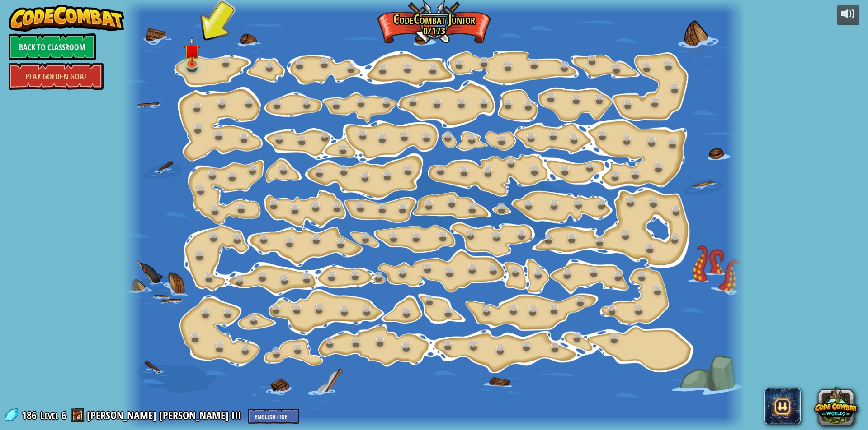  I want to click on img: CodeCombat - Learn how to code by playing a game, so click(66, 18).